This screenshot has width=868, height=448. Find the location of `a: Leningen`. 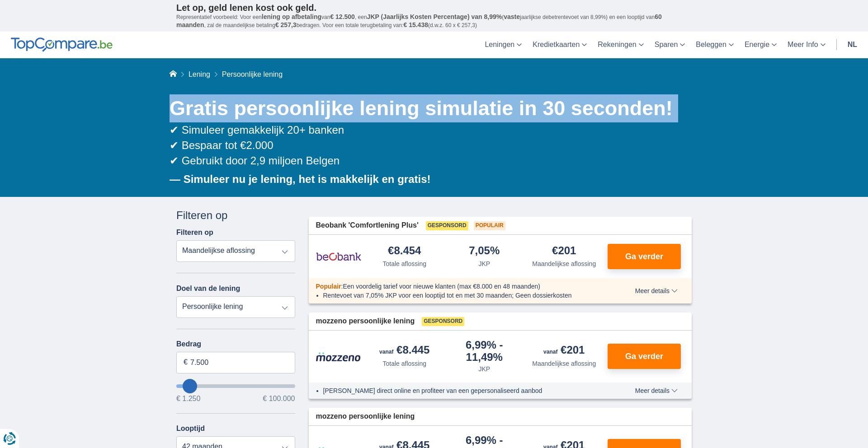

a: Leningen is located at coordinates (504, 45).